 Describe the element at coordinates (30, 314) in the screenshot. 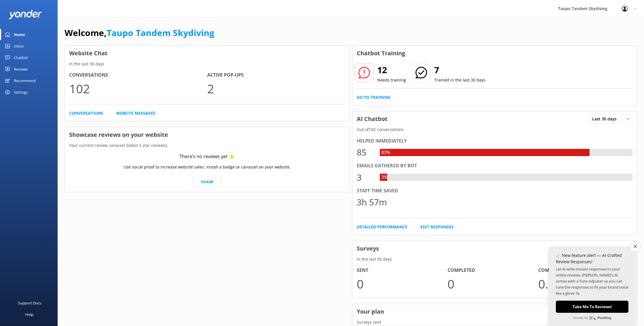

I see `div: Help` at that location.